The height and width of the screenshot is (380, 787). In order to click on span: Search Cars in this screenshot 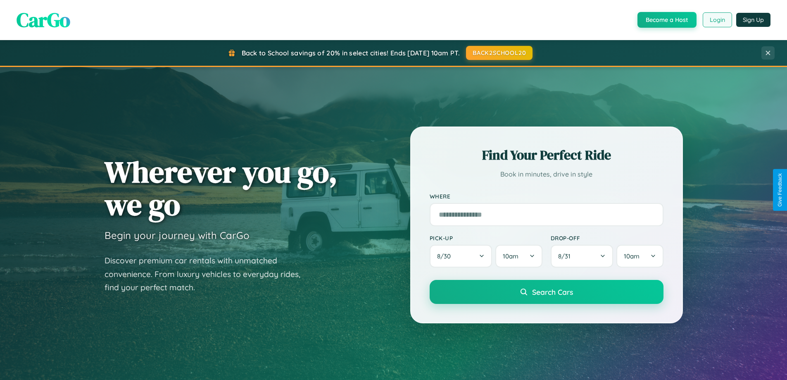, I will do `click(552, 292)`.